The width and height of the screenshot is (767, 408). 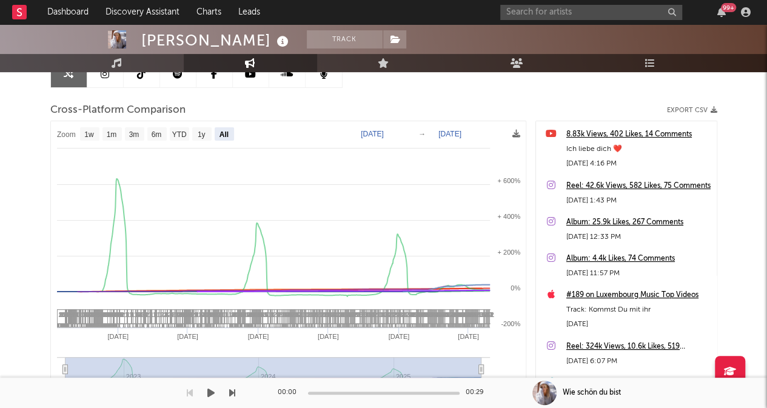 What do you see at coordinates (639, 383) in the screenshot?
I see `div: Mentioned by @keinerpisstinmeinrevier` at bounding box center [639, 383].